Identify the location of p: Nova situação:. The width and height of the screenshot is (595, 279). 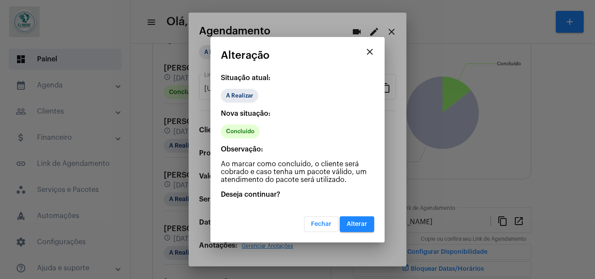
(298, 114).